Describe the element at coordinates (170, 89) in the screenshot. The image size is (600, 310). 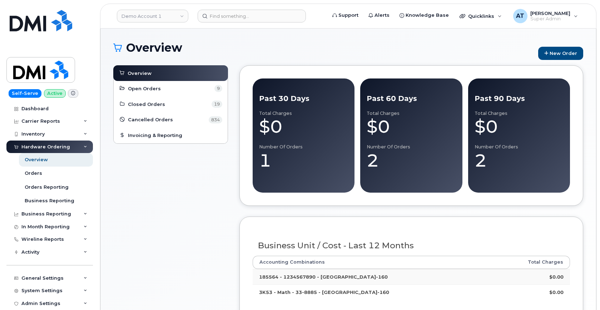
I see `a: Open Orders 9` at that location.